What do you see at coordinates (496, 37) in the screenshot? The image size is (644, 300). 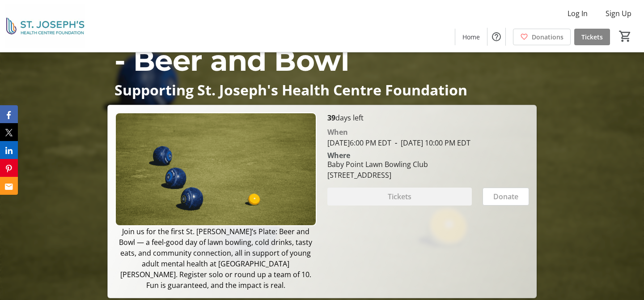 I see `button: Help` at bounding box center [496, 37].